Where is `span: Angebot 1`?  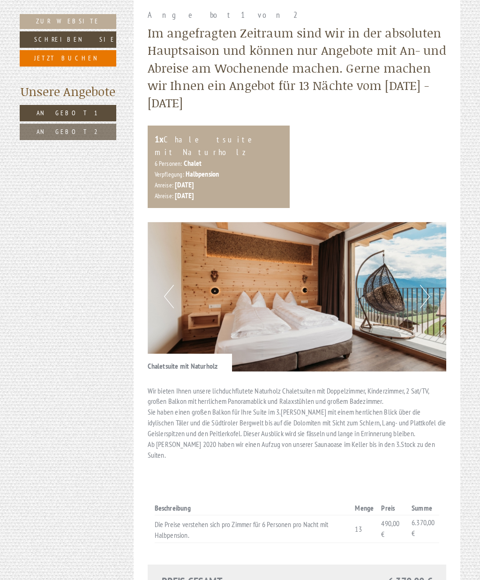
span: Angebot 1 is located at coordinates (68, 113).